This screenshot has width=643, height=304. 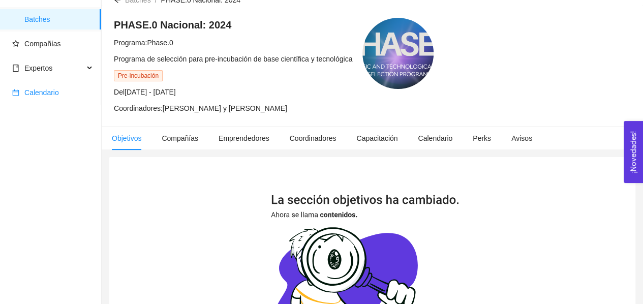 I want to click on span: Pre-incubación, so click(x=138, y=76).